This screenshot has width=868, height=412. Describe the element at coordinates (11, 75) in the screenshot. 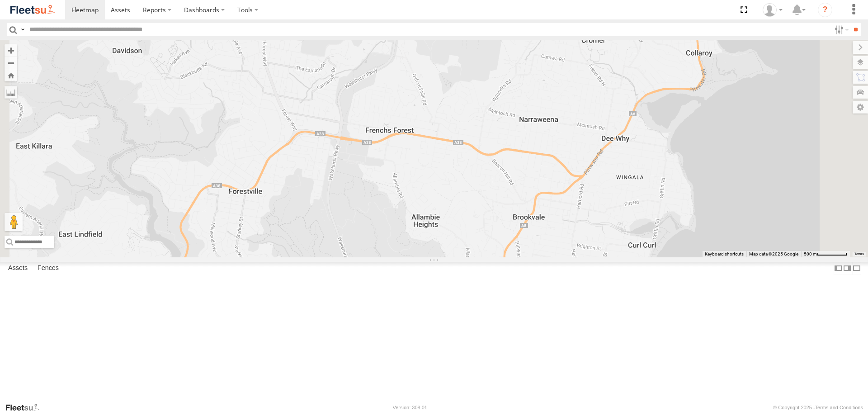

I see `button: Zoom Home` at that location.